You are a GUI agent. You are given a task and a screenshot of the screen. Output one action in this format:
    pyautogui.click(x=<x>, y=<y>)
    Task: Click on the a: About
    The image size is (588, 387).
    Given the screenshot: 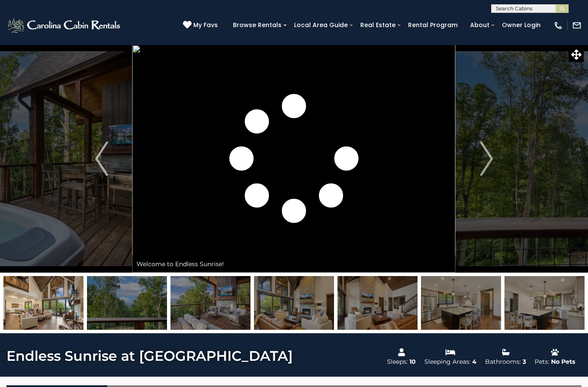 What is the action you would take?
    pyautogui.click(x=480, y=25)
    